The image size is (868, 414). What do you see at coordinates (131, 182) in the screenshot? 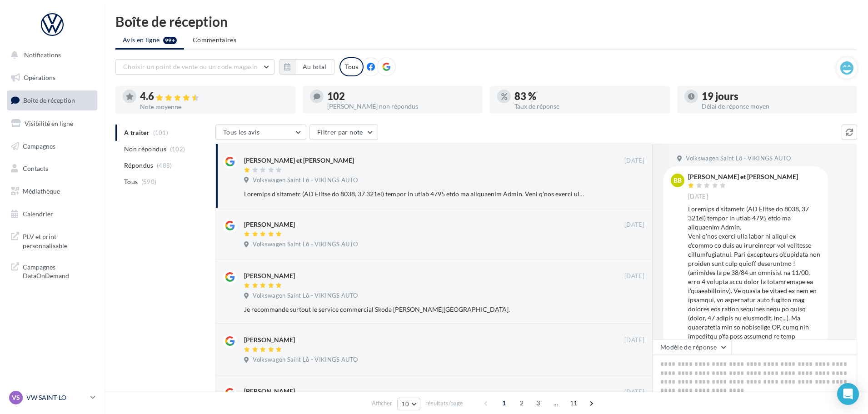
I see `span: Tous` at bounding box center [131, 182].